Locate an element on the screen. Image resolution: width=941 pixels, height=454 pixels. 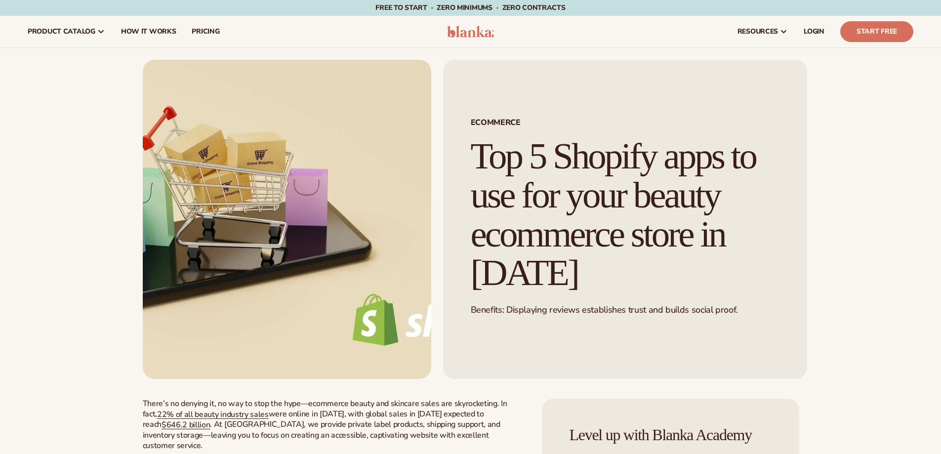
span: pricing is located at coordinates (205, 32).